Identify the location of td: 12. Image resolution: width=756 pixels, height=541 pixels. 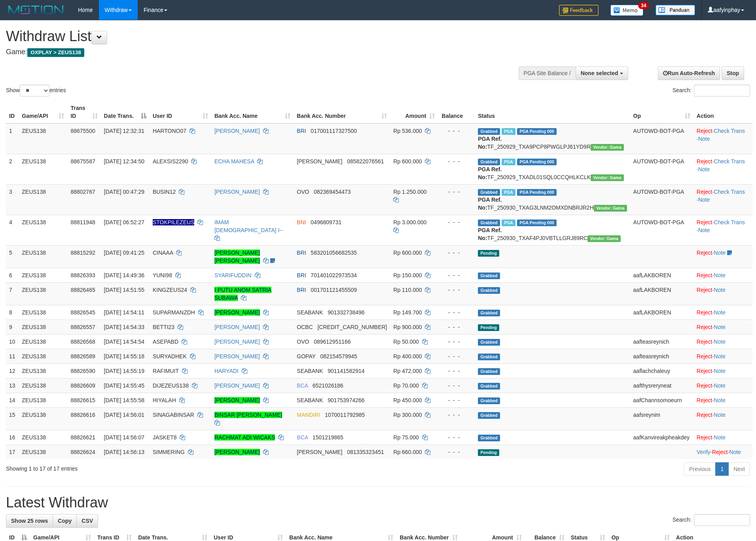
(12, 371).